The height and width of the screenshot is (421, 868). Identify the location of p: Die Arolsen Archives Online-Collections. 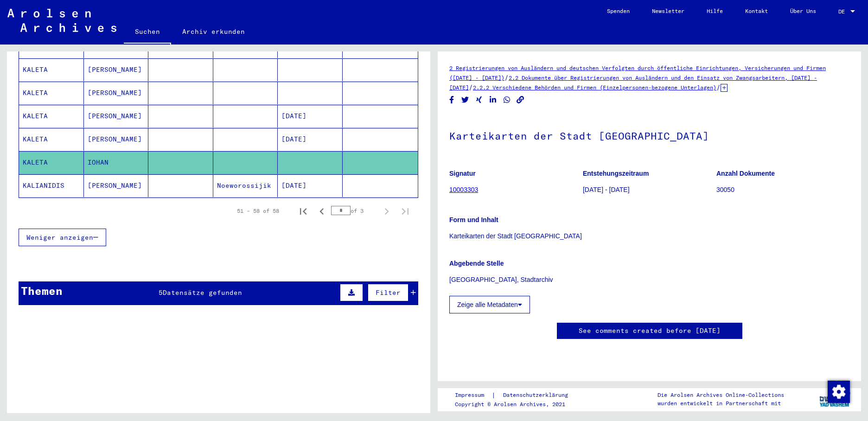
(721, 395).